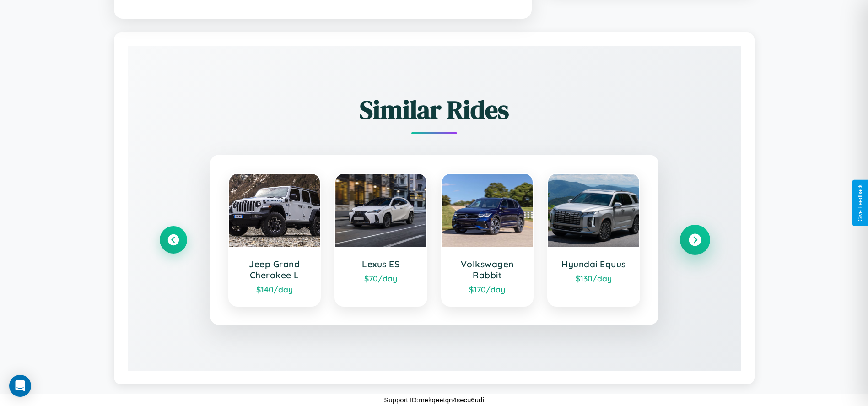 This screenshot has height=406, width=868. What do you see at coordinates (20, 386) in the screenshot?
I see `div: Open Intercom Messenger` at bounding box center [20, 386].